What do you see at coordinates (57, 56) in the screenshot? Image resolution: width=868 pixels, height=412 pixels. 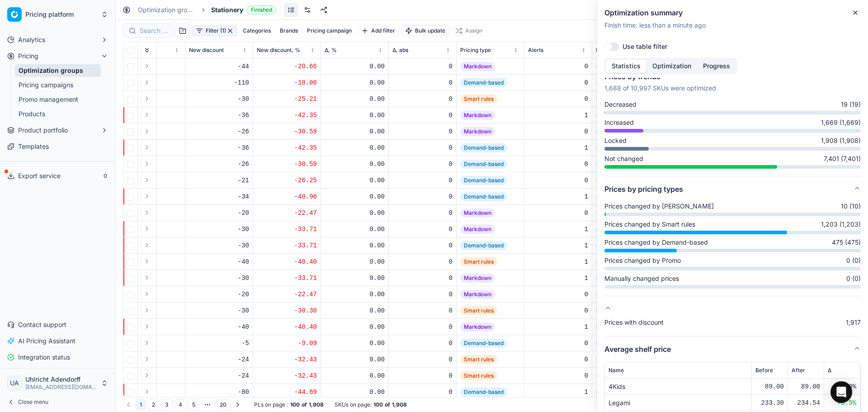 I see `button: Pricing` at bounding box center [57, 56].